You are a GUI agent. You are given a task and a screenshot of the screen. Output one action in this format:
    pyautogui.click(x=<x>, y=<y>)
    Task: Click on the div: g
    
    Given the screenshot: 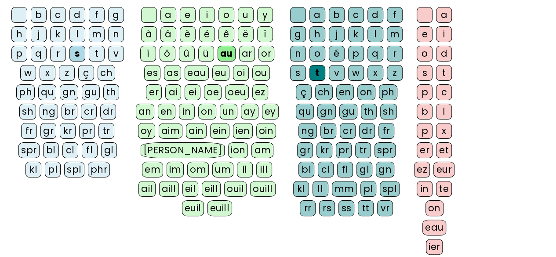 What is the action you would take?
    pyautogui.click(x=116, y=15)
    